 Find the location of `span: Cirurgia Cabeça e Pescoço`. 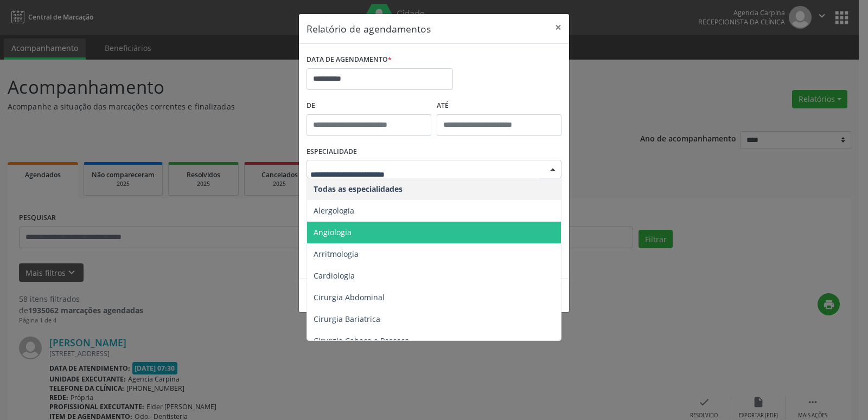

span: Cirurgia Cabeça e Pescoço is located at coordinates (361, 340).